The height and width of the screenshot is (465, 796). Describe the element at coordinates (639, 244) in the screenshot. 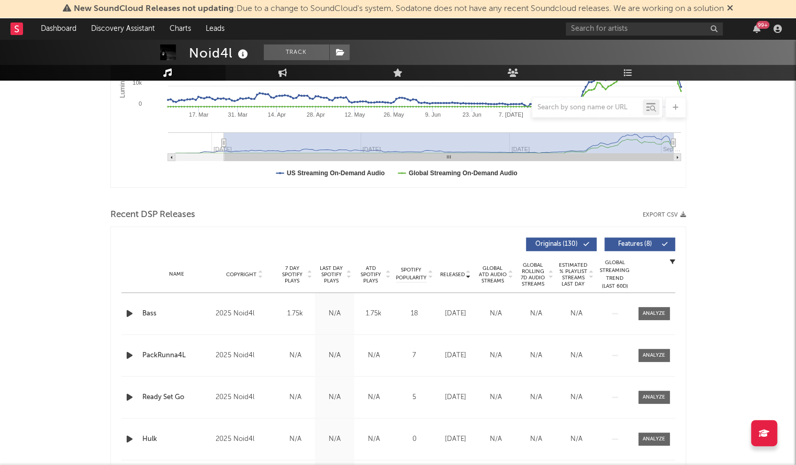

I see `button: Features(8)` at that location.